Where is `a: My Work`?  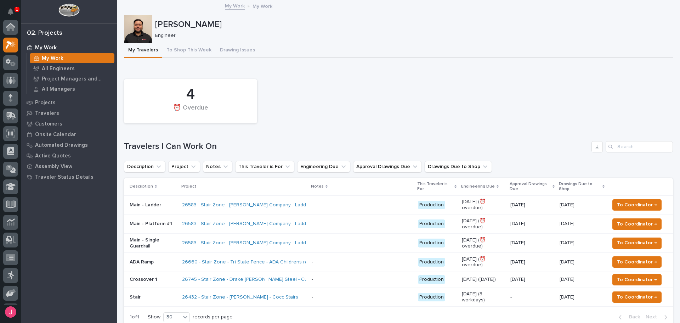
a: My Work is located at coordinates (72, 58).